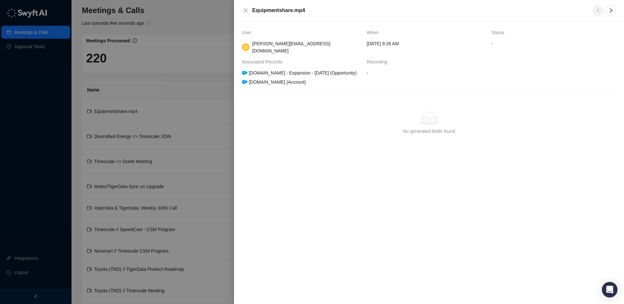 This screenshot has height=304, width=624. What do you see at coordinates (246, 10) in the screenshot?
I see `span: close` at bounding box center [246, 10].